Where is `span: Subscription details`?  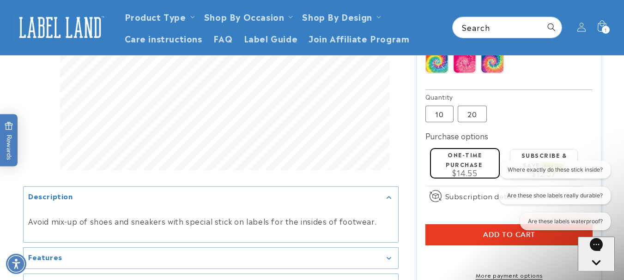
span: Subscription details is located at coordinates (482, 196).